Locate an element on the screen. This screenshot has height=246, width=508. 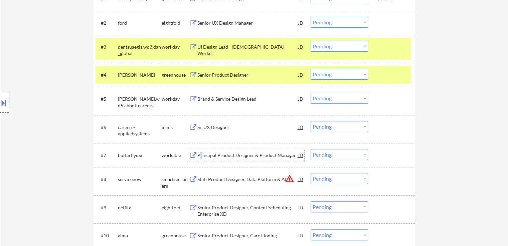
button: warning_amber is located at coordinates (289, 179).